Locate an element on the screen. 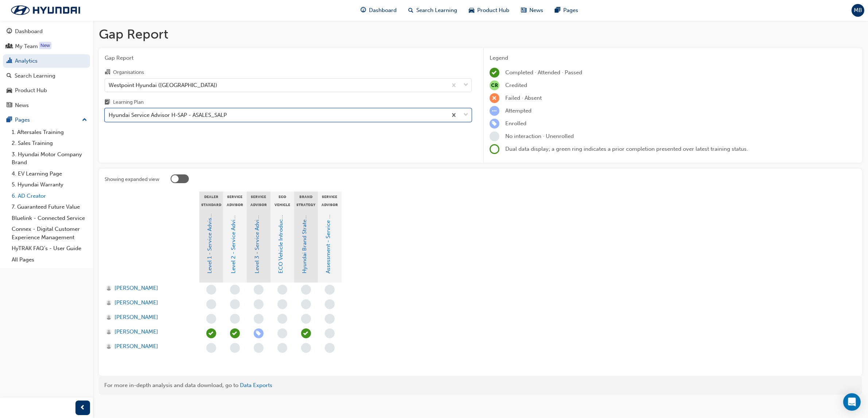 This screenshot has height=418, width=868. span: news-icon is located at coordinates (524, 10).